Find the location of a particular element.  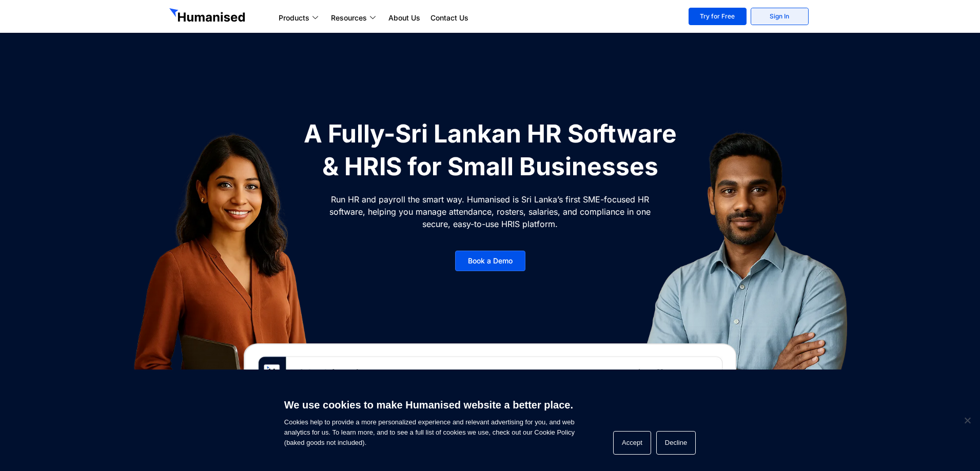

span: Decline is located at coordinates (967, 420).